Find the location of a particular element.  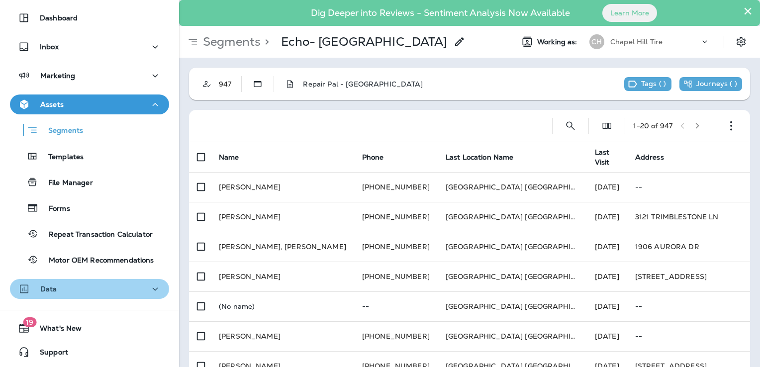

div: 1 - 20 of 947 is located at coordinates (653, 126).